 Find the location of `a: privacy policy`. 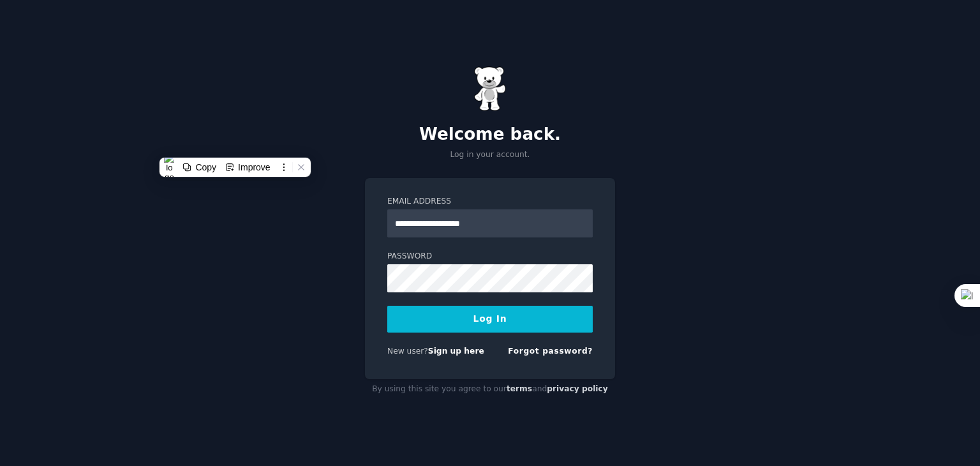

a: privacy policy is located at coordinates (577, 388).